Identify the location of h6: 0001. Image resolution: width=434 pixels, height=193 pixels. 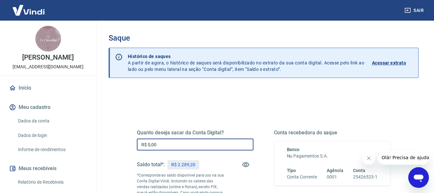
(335, 176).